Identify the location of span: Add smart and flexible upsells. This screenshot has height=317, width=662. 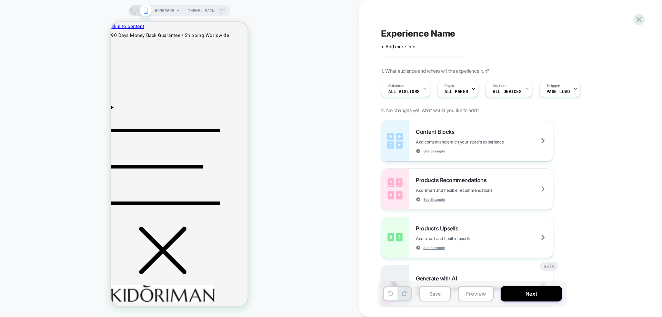
(461, 238).